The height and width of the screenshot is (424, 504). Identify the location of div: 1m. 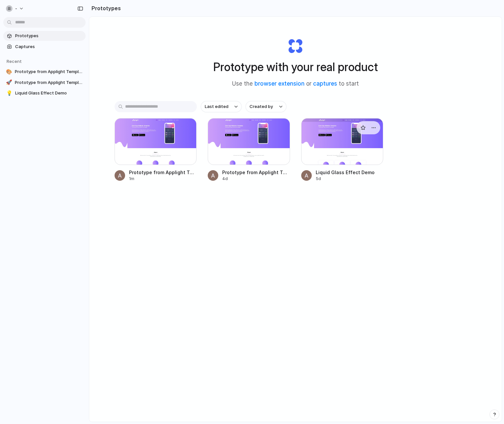
(163, 179).